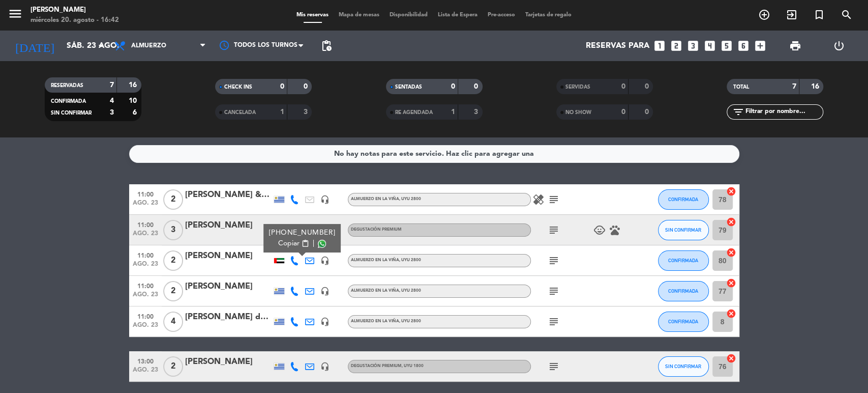 The image size is (868, 393). I want to click on span: 4, so click(173, 322).